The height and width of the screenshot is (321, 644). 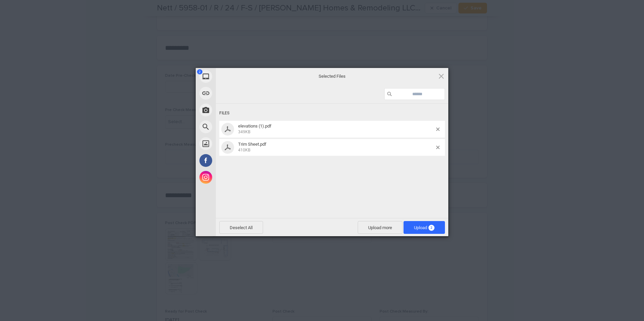 What do you see at coordinates (380, 227) in the screenshot?
I see `span: Upload more` at bounding box center [380, 227].